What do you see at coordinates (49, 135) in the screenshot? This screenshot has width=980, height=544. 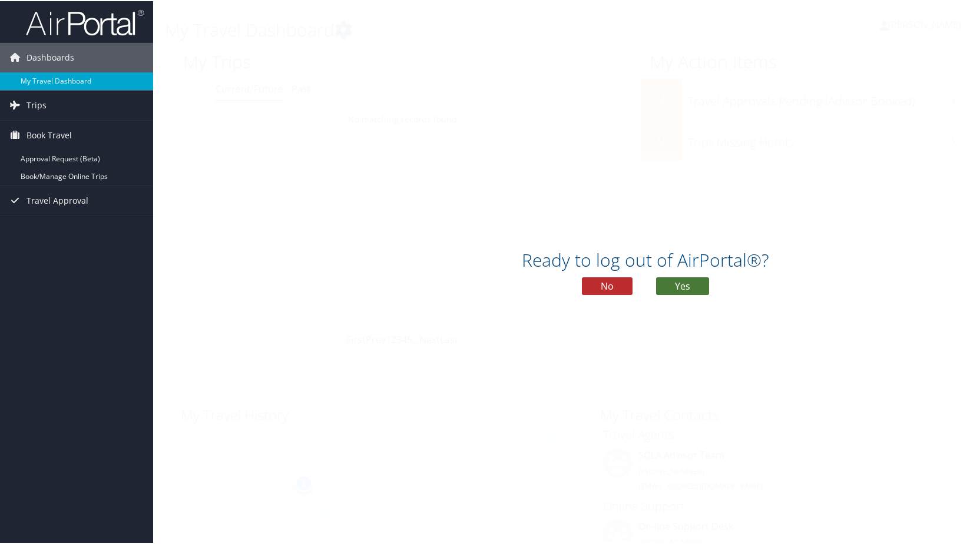 I see `span: Book Travel` at bounding box center [49, 135].